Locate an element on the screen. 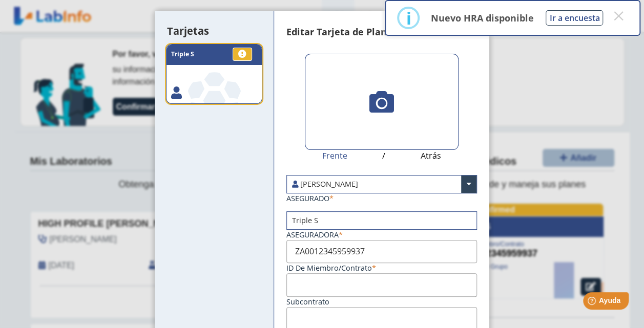 This screenshot has width=644, height=328. div: i is located at coordinates (408, 18).